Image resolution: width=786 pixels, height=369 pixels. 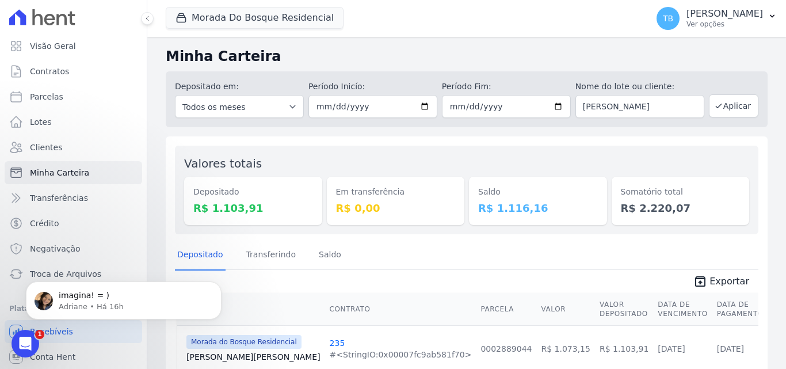 What do you see at coordinates (59, 173) in the screenshot?
I see `span: Minha Carteira` at bounding box center [59, 173].